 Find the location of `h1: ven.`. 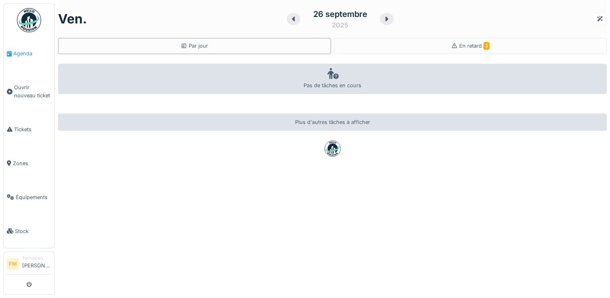

h1: ven. is located at coordinates (73, 19).